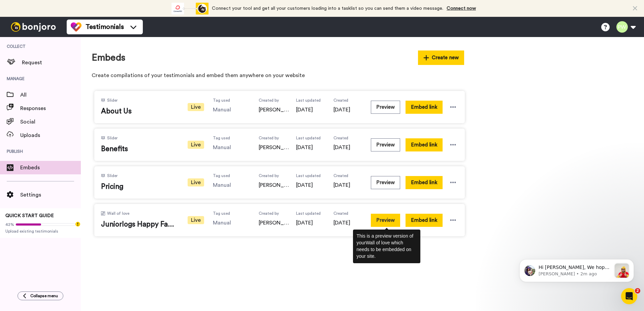  What do you see at coordinates (41, 296) in the screenshot?
I see `button: Collapse menu` at bounding box center [41, 296].